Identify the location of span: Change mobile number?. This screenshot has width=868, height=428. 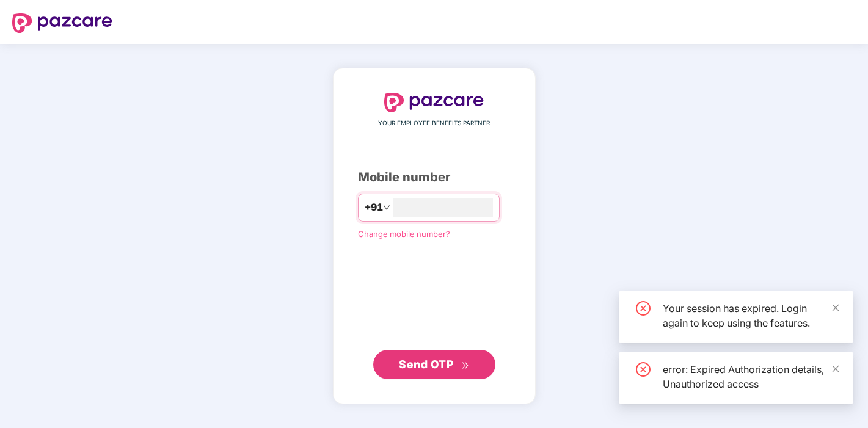
(403, 234).